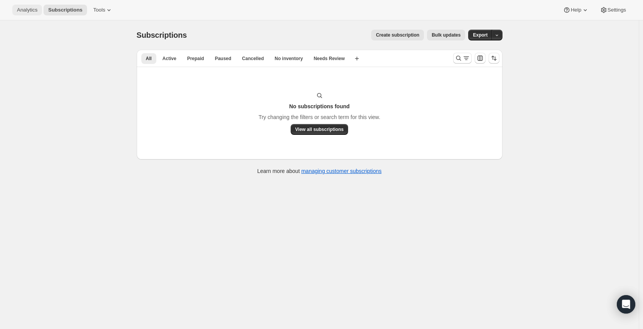  I want to click on button: Settings, so click(613, 10).